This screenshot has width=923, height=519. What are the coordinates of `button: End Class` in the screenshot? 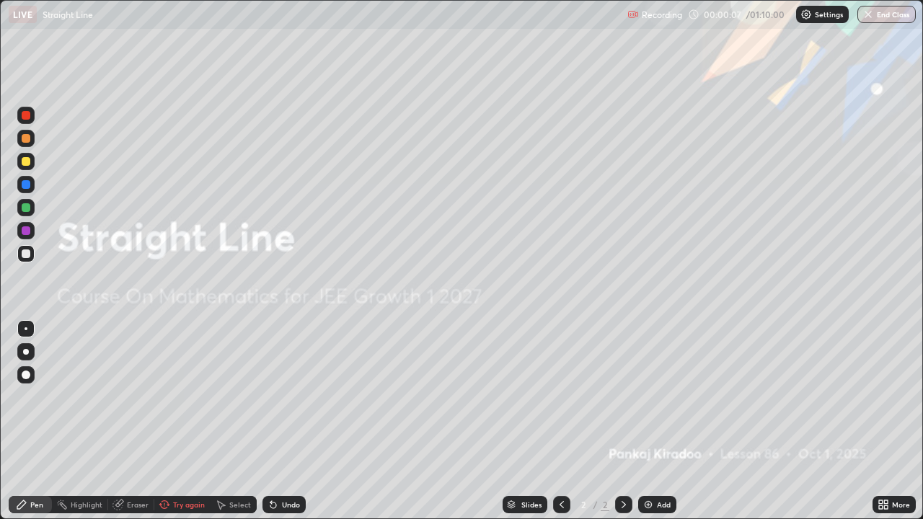 It's located at (886, 14).